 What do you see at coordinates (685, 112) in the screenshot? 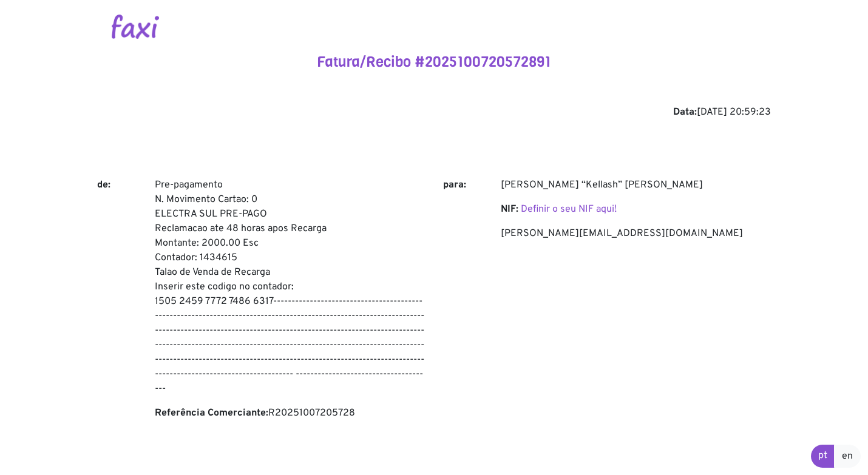
I see `b: Data:` at bounding box center [685, 112].